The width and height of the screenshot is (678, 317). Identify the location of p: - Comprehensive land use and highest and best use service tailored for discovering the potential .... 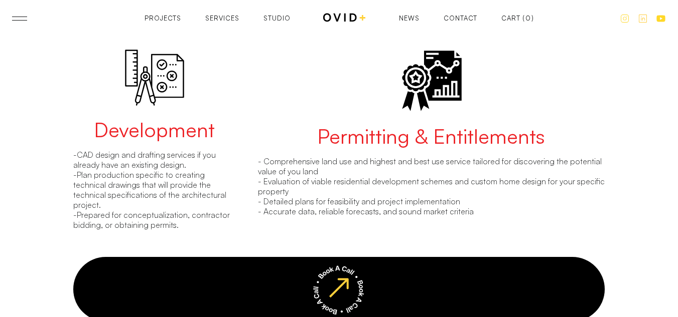
(431, 187).